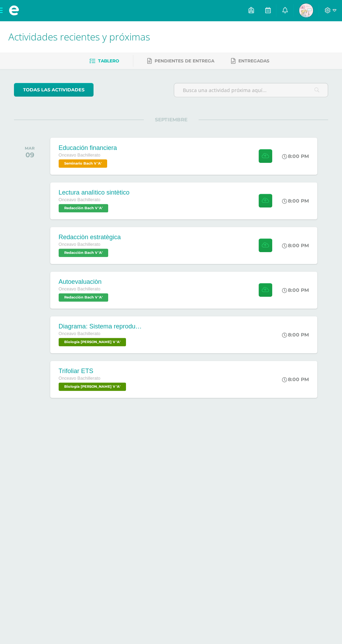  Describe the element at coordinates (306, 10) in the screenshot. I see `img: b503dfbe7b5392f0fb8a655e01e0675b.png` at that location.